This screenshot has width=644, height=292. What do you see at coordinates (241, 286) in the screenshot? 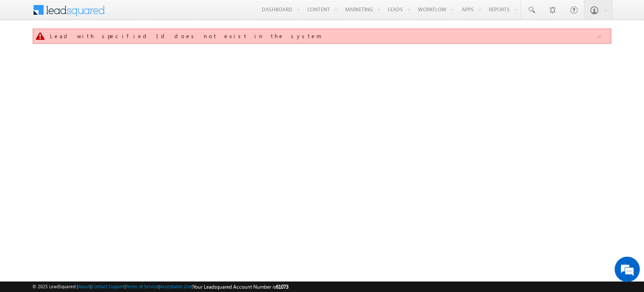
I see `span: Your Leadsquared Account Number is` at bounding box center [241, 286].